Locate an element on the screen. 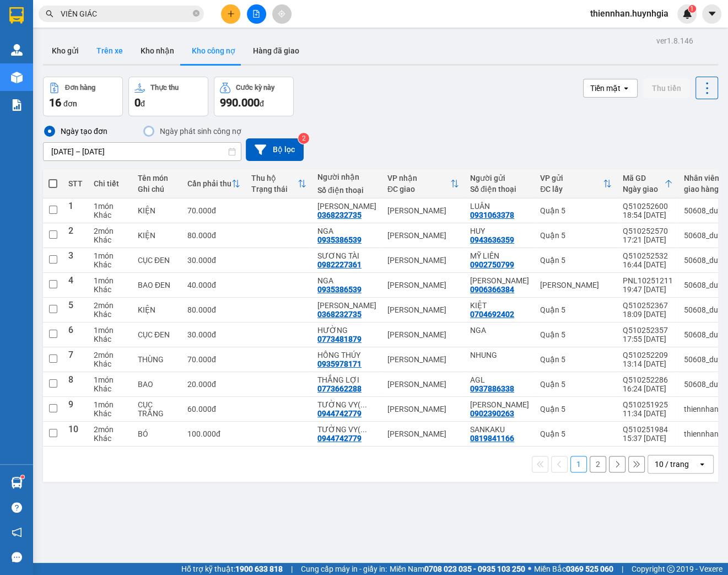 The width and height of the screenshot is (728, 575). div: 0902390263 is located at coordinates (492, 413).